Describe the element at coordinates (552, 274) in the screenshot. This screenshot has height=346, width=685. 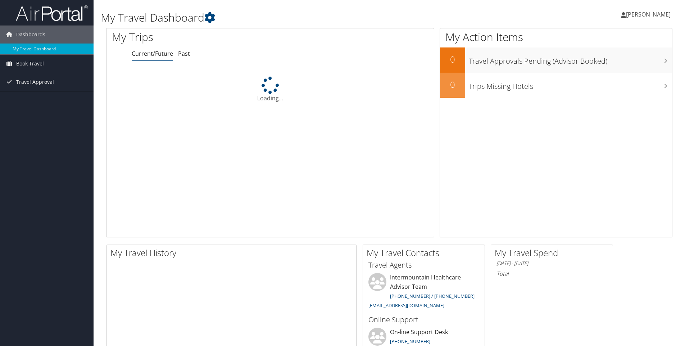
I see `h6: Total` at that location.